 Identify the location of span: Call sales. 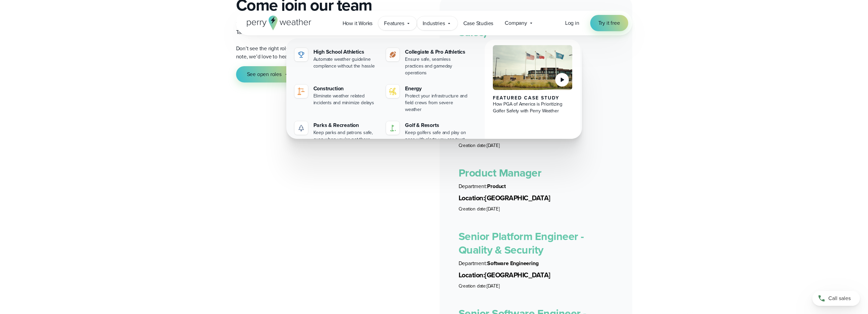
(839, 298).